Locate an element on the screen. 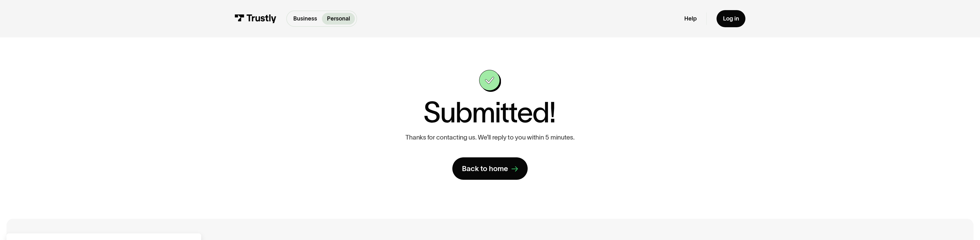  p: Thanks for contacting us. We’ll reply to you within 5 minutes. is located at coordinates (490, 137).